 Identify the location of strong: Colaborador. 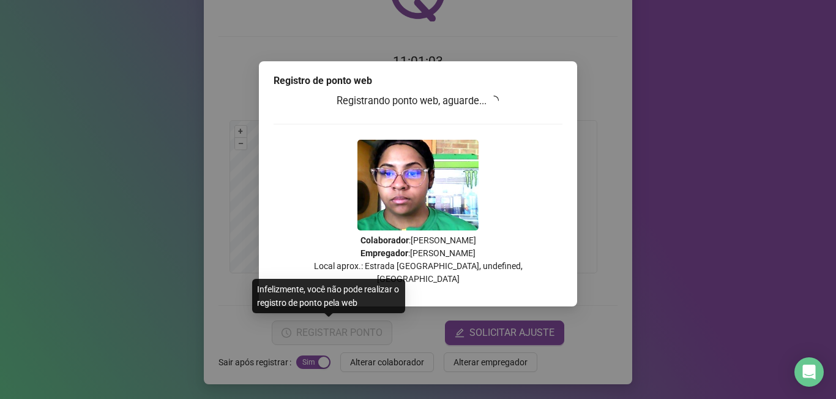
(384, 240).